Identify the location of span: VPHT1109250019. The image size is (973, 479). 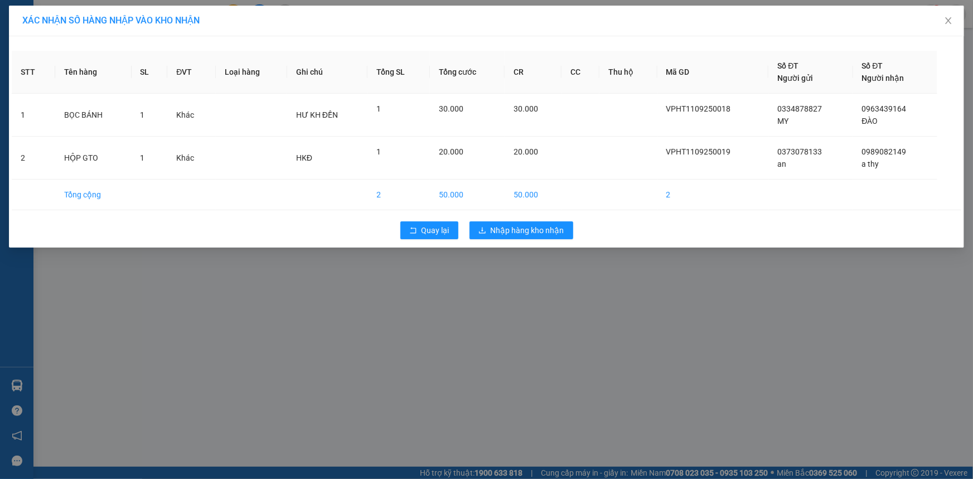
(698, 152).